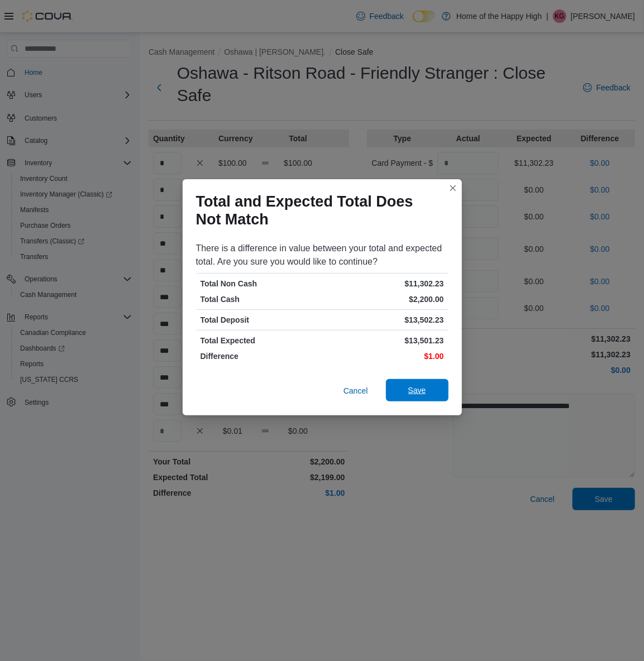 The width and height of the screenshot is (644, 661). What do you see at coordinates (260, 356) in the screenshot?
I see `p: Difference` at bounding box center [260, 356].